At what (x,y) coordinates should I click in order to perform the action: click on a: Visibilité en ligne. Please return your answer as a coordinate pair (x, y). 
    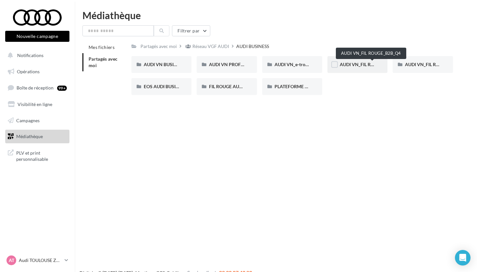
    Looking at the image, I should click on (37, 105).